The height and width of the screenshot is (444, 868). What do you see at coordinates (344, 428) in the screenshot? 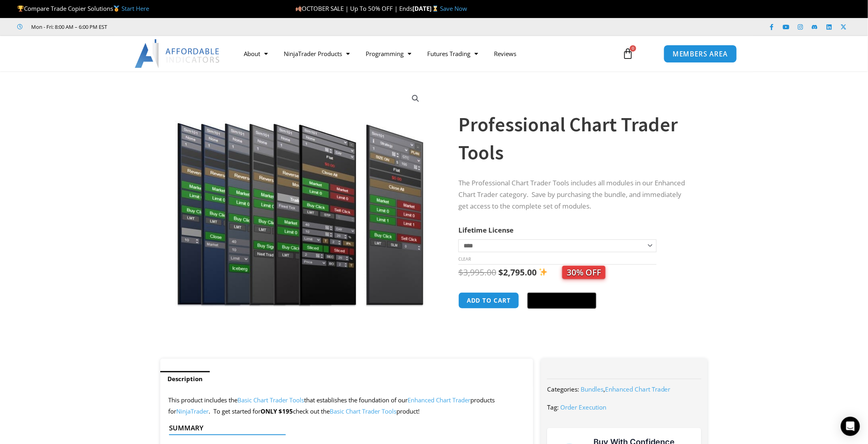
I see `h4: Summary` at bounding box center [344, 428].